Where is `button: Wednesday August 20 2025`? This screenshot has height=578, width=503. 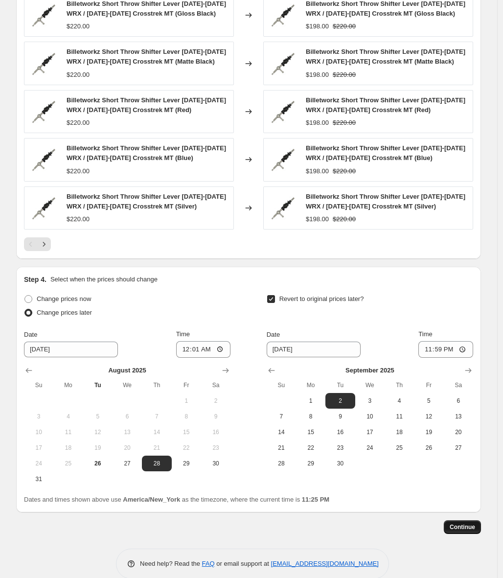
button: Wednesday August 20 2025 is located at coordinates (127, 448).